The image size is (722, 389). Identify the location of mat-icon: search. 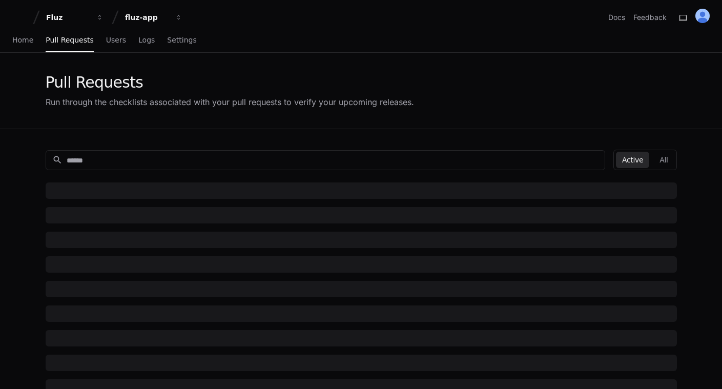
(57, 160).